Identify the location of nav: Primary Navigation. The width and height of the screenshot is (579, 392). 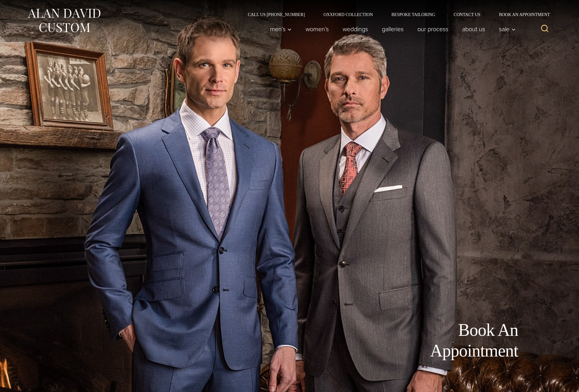
(391, 29).